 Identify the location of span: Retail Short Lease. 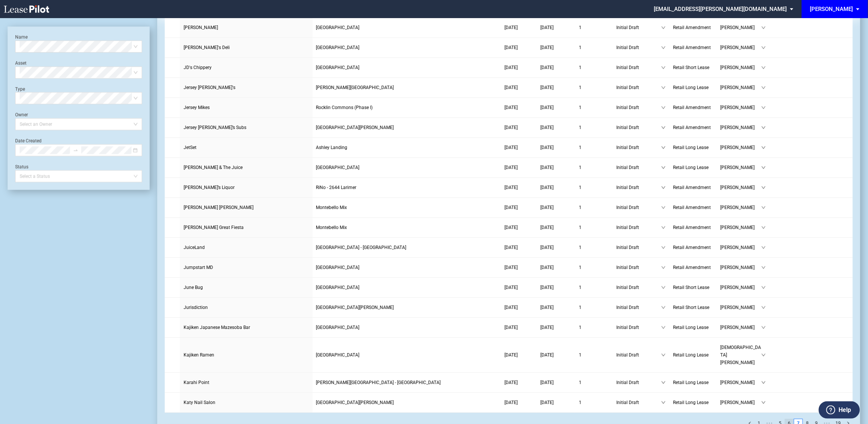
(692, 67).